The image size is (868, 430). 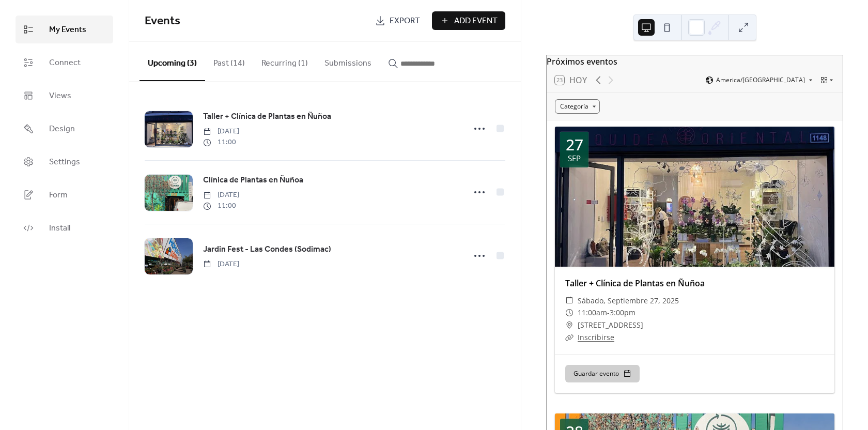 I want to click on button: Recurring (1), so click(x=284, y=61).